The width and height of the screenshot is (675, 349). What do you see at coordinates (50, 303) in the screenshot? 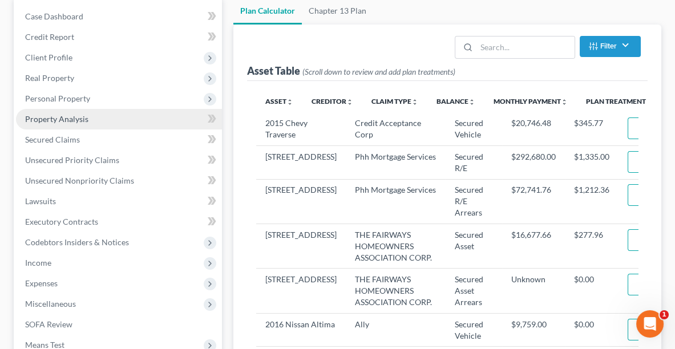
I see `span: Miscellaneous` at bounding box center [50, 303].